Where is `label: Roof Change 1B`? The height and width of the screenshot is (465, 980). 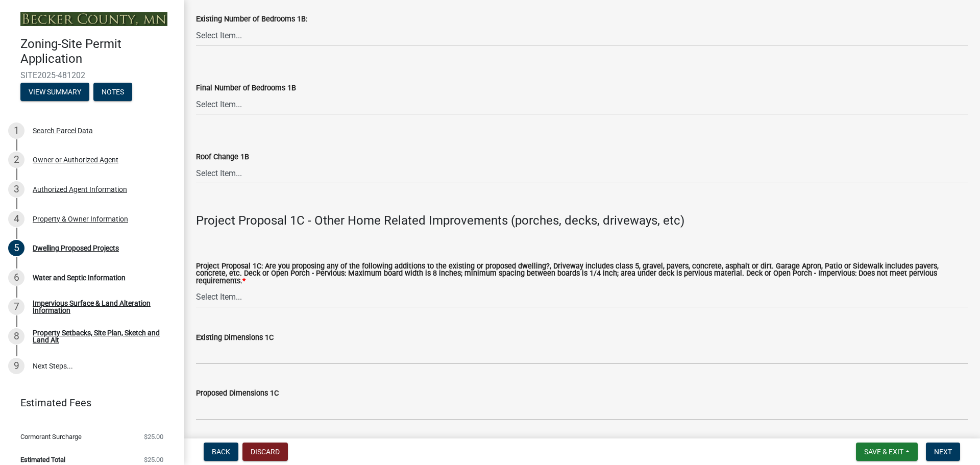 label: Roof Change 1B is located at coordinates (223, 157).